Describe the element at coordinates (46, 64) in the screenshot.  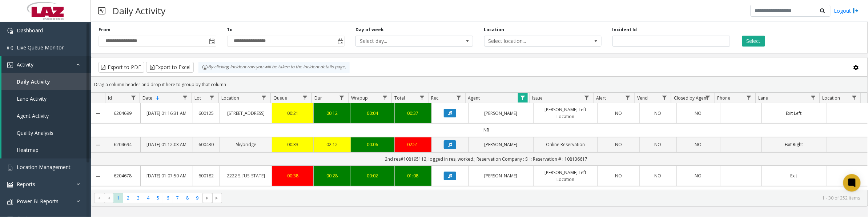
I see `a: Activity` at that location.